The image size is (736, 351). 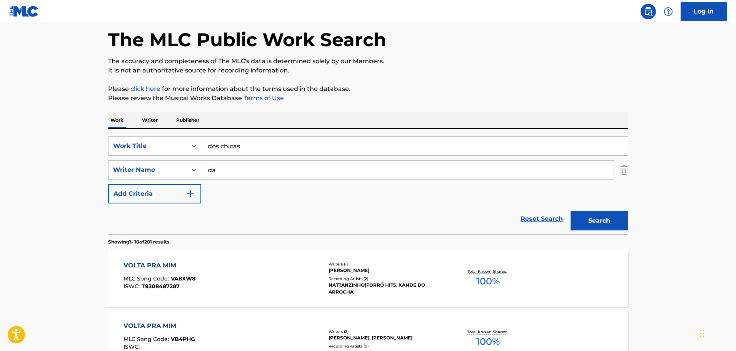 I want to click on img: help, so click(x=669, y=12).